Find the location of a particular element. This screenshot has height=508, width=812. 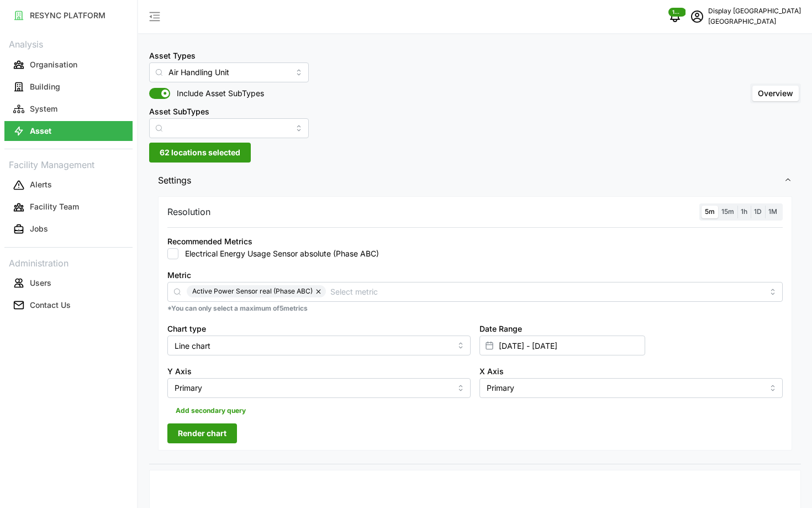

p: Asset is located at coordinates (40, 131).